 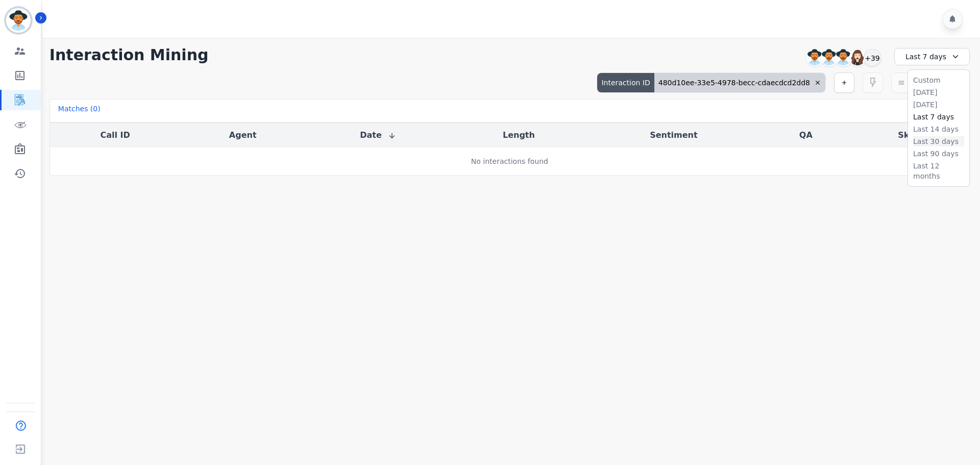 What do you see at coordinates (938, 153) in the screenshot?
I see `li: Last 90 days` at bounding box center [938, 153].